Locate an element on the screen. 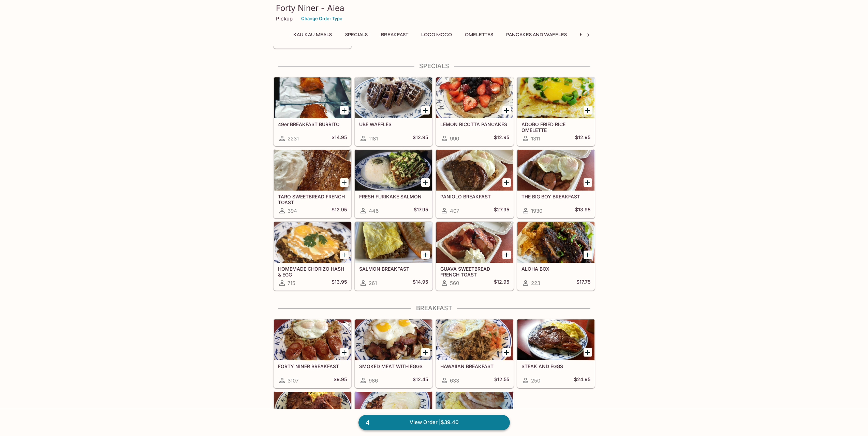  a: UBE WAFFLES1181$12.95 is located at coordinates (393, 112).